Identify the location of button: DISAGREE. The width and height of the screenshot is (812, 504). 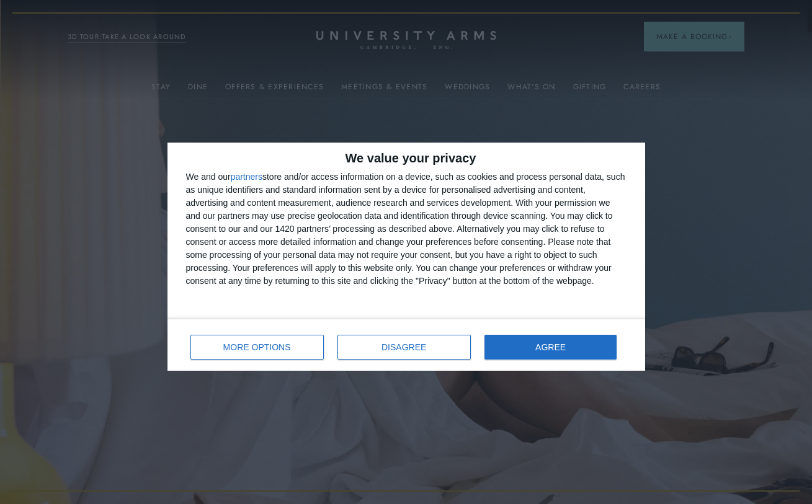
(404, 348).